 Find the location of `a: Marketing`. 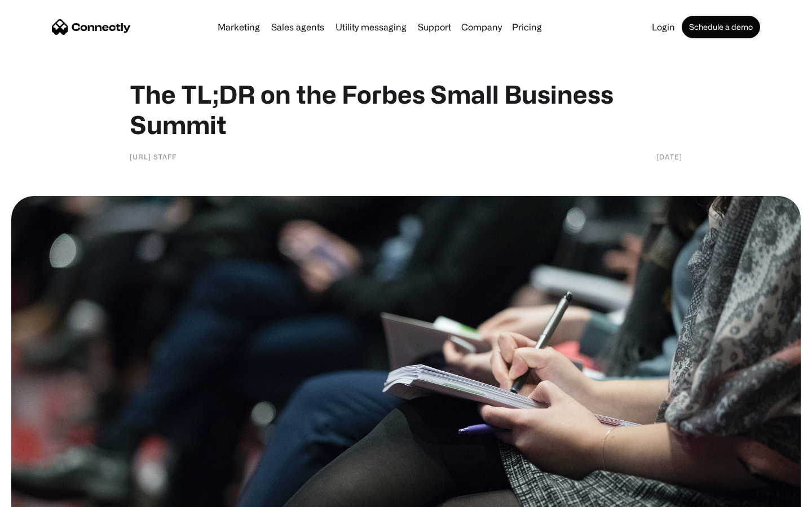

a: Marketing is located at coordinates (239, 27).